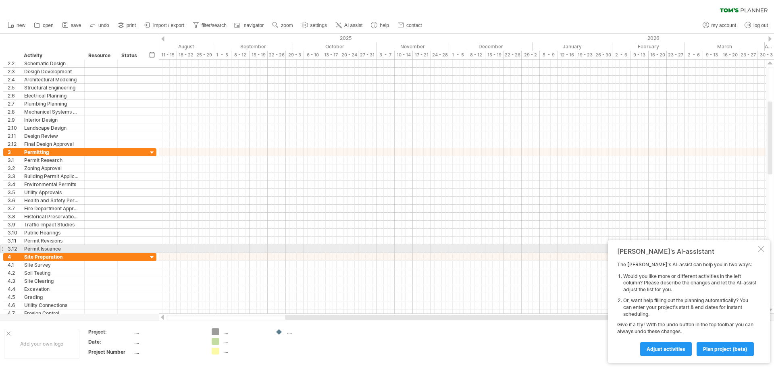  What do you see at coordinates (14, 249) in the screenshot?
I see `div: 3.12` at bounding box center [14, 249].